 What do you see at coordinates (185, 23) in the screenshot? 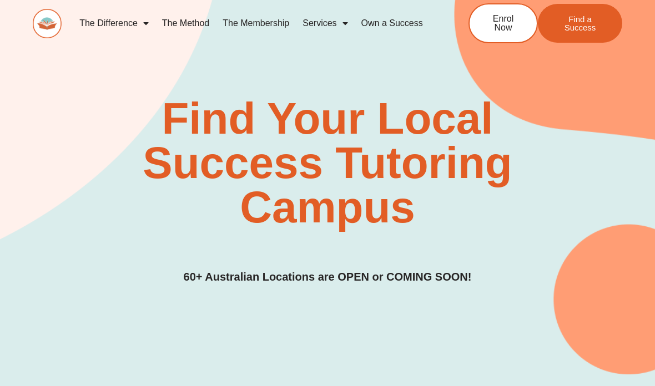
I see `a: The Method` at bounding box center [185, 23].